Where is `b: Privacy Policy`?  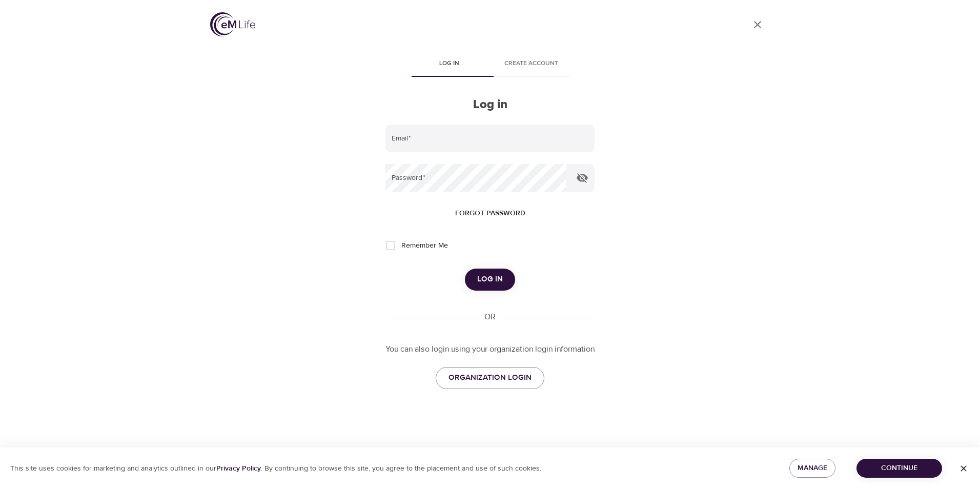
b: Privacy Policy is located at coordinates (238, 469).